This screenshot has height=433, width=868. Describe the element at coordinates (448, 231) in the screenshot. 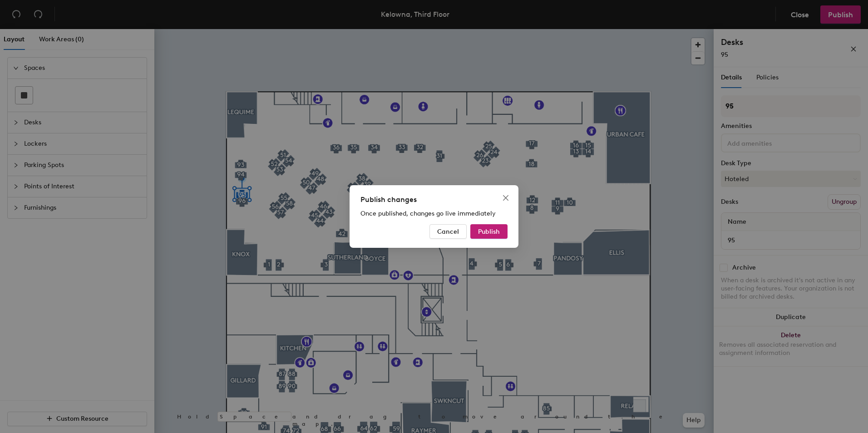

I see `span: Cancel` at that location.